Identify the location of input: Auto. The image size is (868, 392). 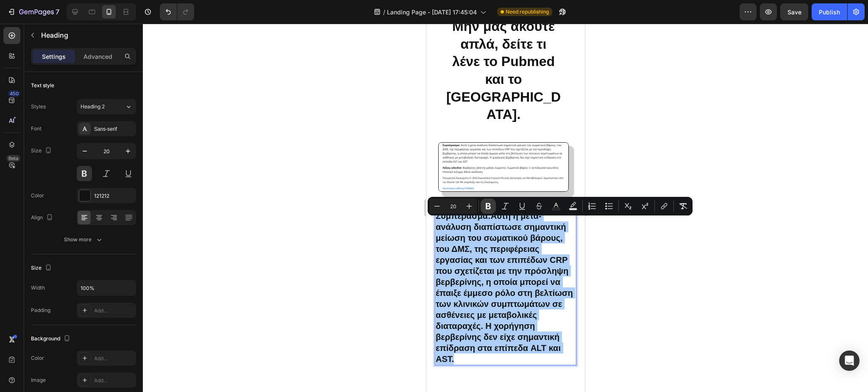
(106, 288).